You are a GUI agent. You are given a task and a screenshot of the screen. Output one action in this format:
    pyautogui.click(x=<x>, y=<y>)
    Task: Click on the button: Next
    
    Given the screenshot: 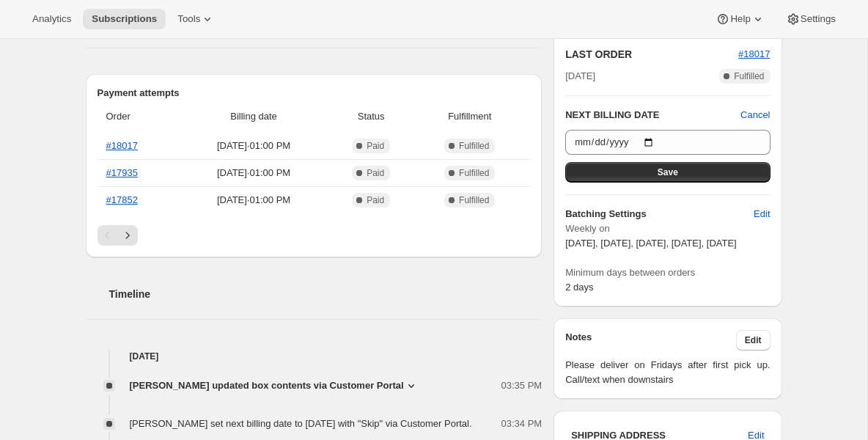 What is the action you would take?
    pyautogui.click(x=128, y=235)
    